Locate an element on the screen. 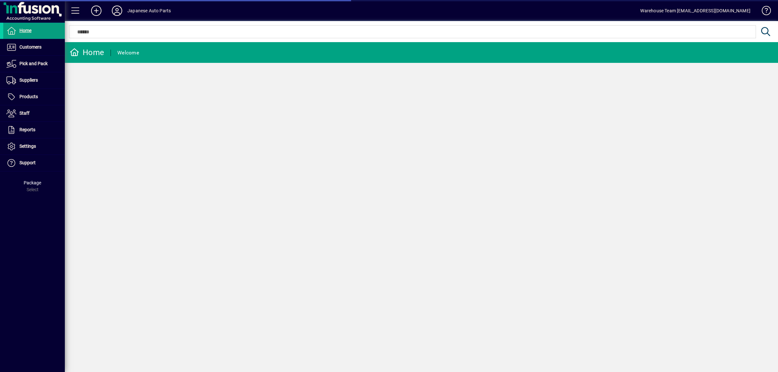 This screenshot has width=778, height=372. span: Package is located at coordinates (32, 183).